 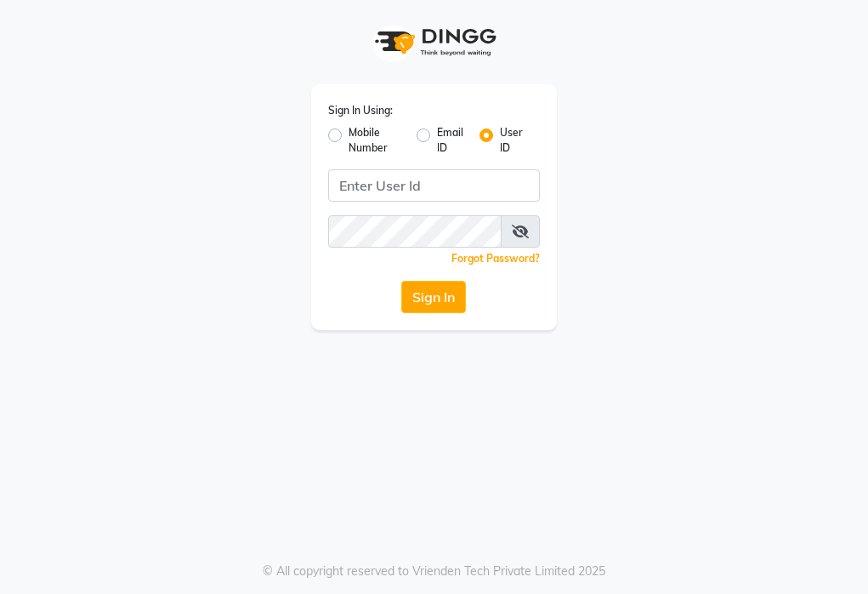 I want to click on label: Email ID, so click(x=452, y=140).